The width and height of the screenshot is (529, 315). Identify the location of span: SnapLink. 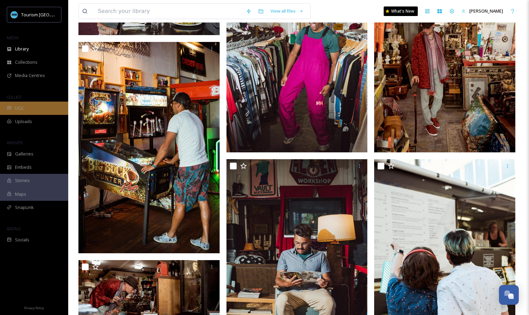
(24, 207).